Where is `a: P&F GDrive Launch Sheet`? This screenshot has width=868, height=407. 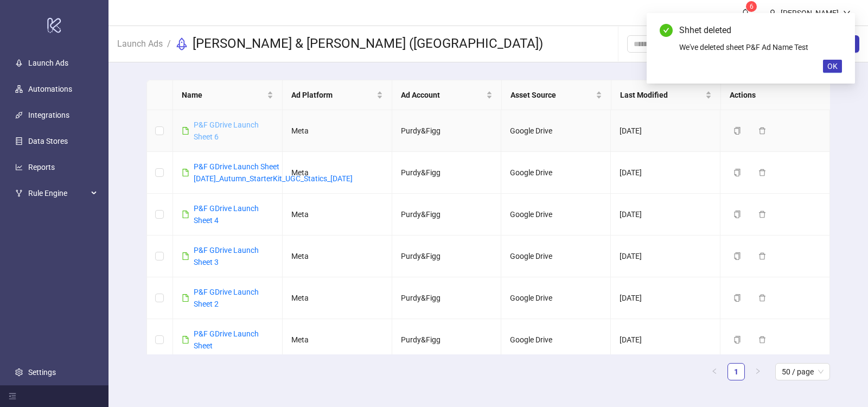
a: P&F GDrive Launch Sheet is located at coordinates (226, 340).